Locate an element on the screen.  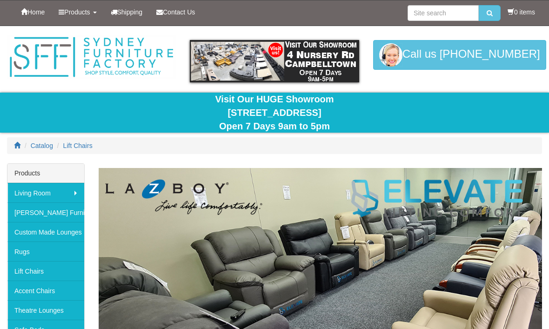
span: Contact Us is located at coordinates (179, 12).